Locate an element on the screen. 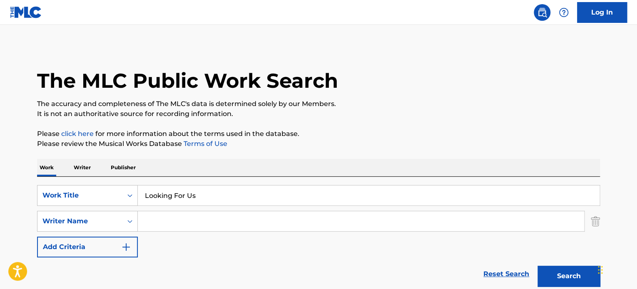 This screenshot has width=637, height=289. p: Work is located at coordinates (47, 168).